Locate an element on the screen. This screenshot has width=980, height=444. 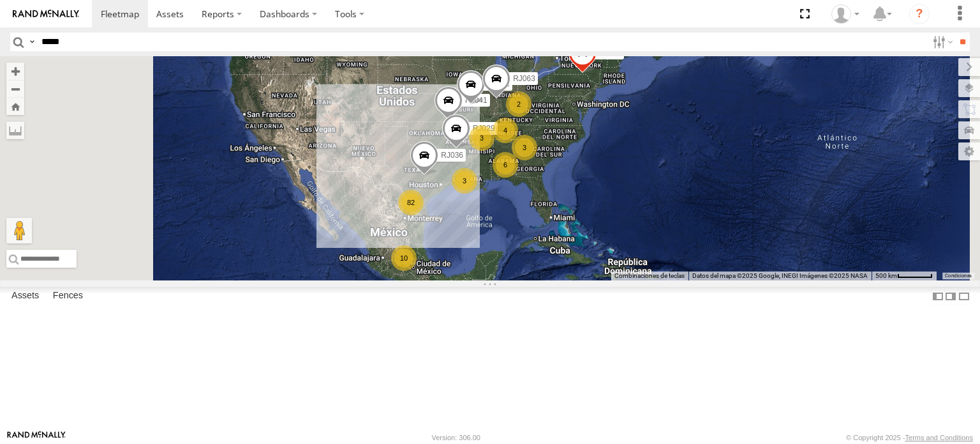
a: Condiciones (se abre en una nueva pestaña) is located at coordinates (959, 276).